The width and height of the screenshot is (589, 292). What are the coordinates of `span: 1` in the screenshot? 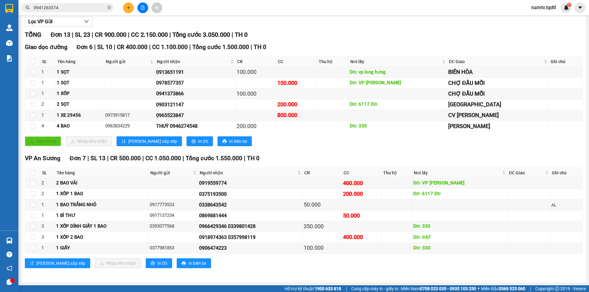 It's located at (569, 5).